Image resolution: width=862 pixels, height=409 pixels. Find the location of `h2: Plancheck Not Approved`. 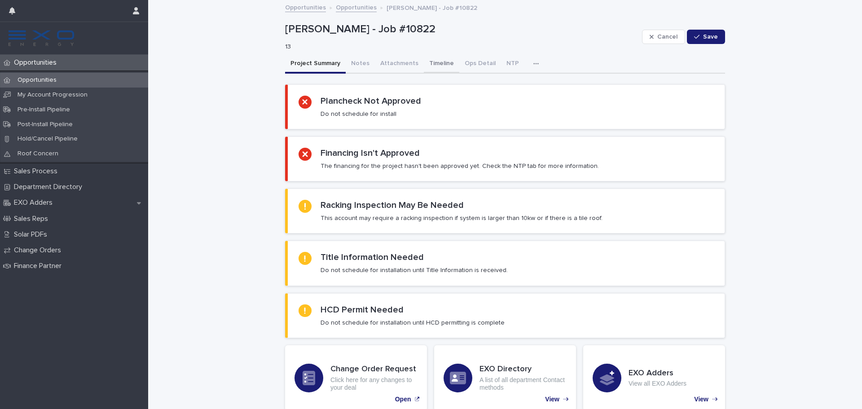

h2: Plancheck Not Approved is located at coordinates (371, 101).